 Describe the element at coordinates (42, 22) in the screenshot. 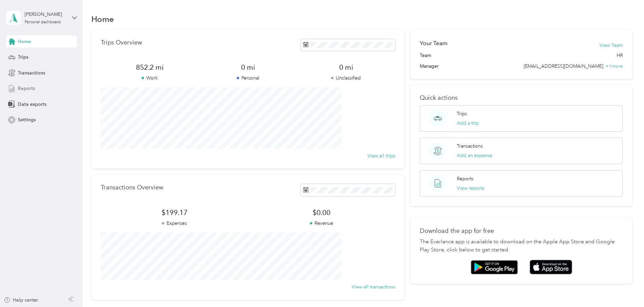

I see `div: Personal dashboard` at that location.